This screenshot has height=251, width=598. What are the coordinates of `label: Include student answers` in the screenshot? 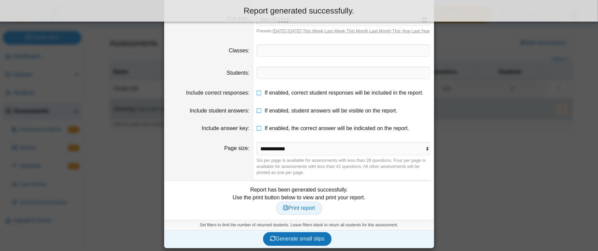 It's located at (219, 110).